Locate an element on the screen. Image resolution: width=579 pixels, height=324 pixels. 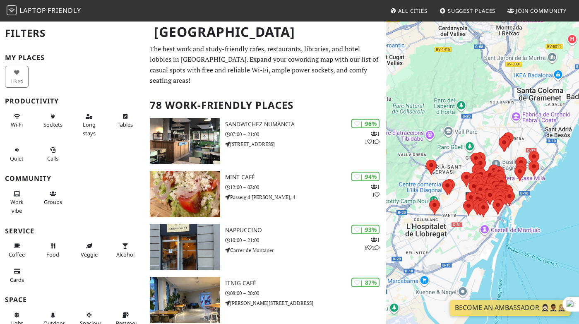
button: Food is located at coordinates (53, 250).